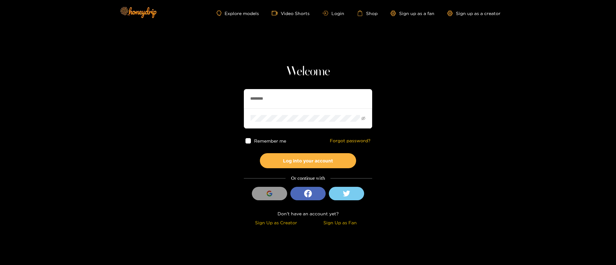  Describe the element at coordinates (363, 118) in the screenshot. I see `span: eye-invisible` at that location.